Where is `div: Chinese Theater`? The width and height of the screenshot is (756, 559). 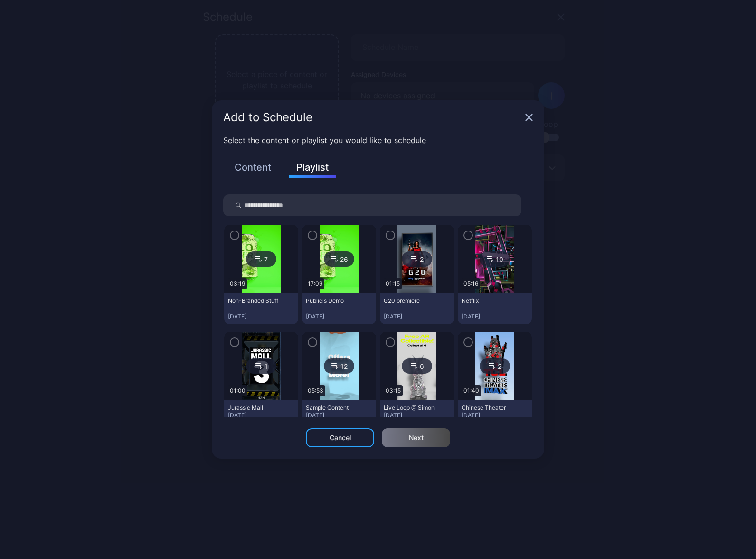 div: Chinese Theater is located at coordinates (487, 408).